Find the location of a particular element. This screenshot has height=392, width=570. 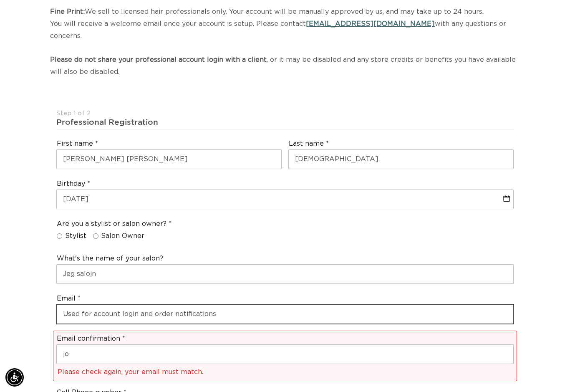

legend: Are you a stylist or salon owner? is located at coordinates (114, 224).